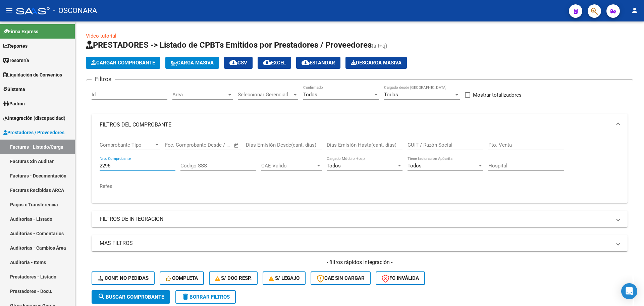  What do you see at coordinates (14, 89) in the screenshot?
I see `span: Sistema` at bounding box center [14, 89].